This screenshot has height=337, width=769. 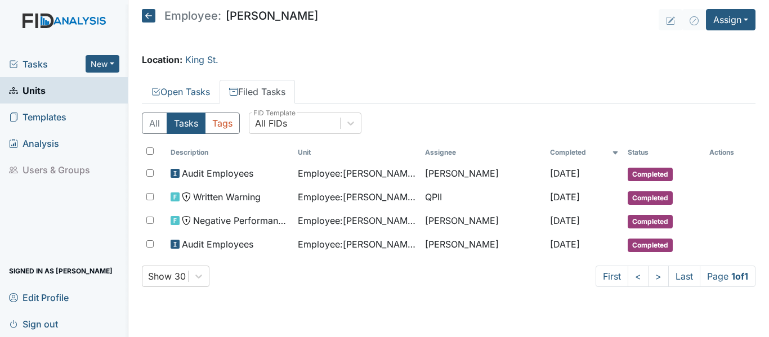 I want to click on span: Edit Profile, so click(x=39, y=297).